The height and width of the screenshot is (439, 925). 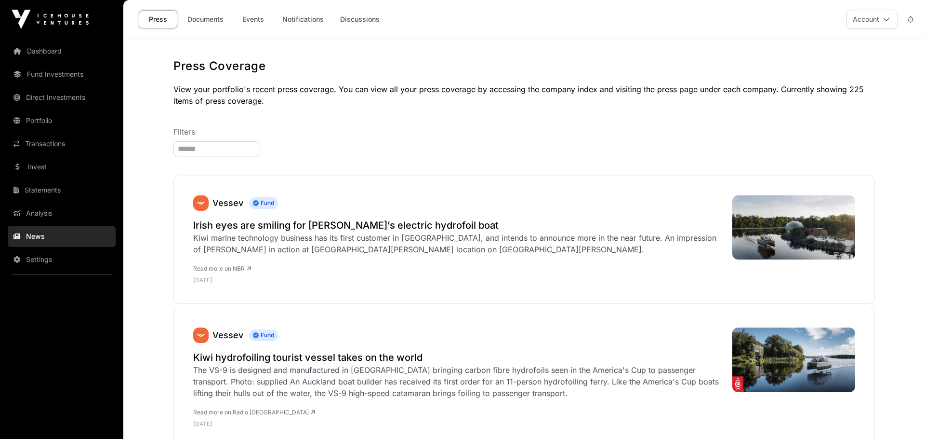 What do you see at coordinates (158, 19) in the screenshot?
I see `a: Press` at bounding box center [158, 19].